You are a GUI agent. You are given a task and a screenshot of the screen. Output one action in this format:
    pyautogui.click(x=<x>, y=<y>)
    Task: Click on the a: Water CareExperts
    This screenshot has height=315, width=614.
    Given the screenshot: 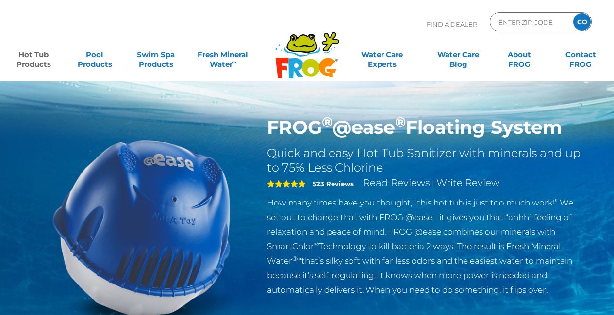 What is the action you would take?
    pyautogui.click(x=382, y=55)
    